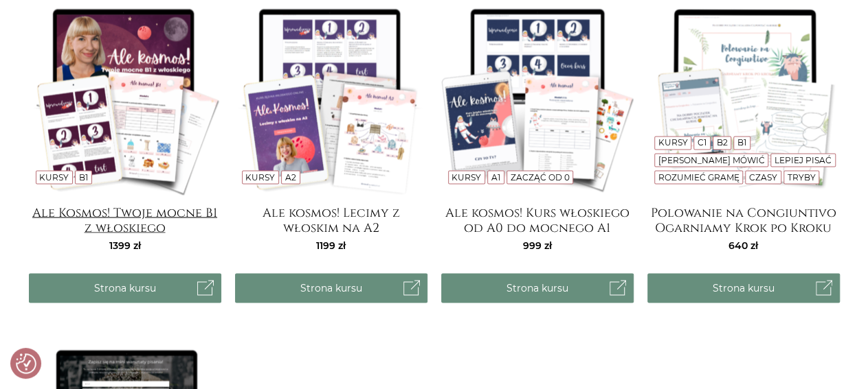  What do you see at coordinates (125, 245) in the screenshot?
I see `span: 1399` at bounding box center [125, 245].